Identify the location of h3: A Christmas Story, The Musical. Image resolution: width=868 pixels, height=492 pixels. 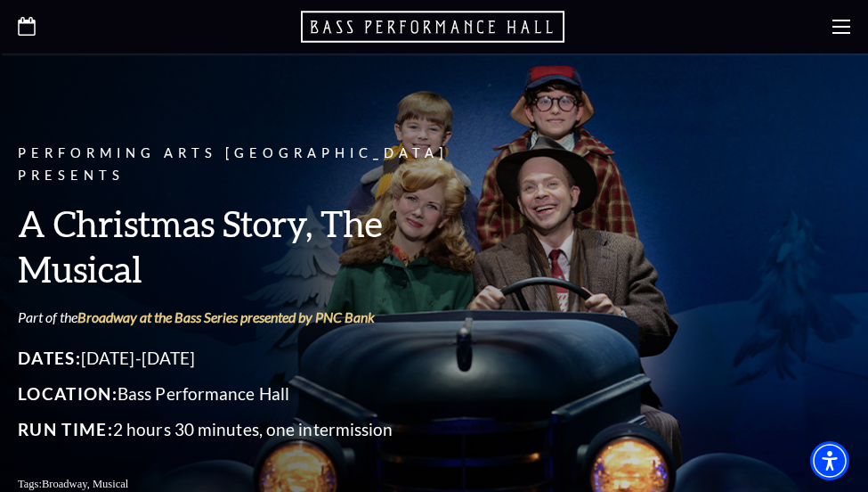
(262, 246).